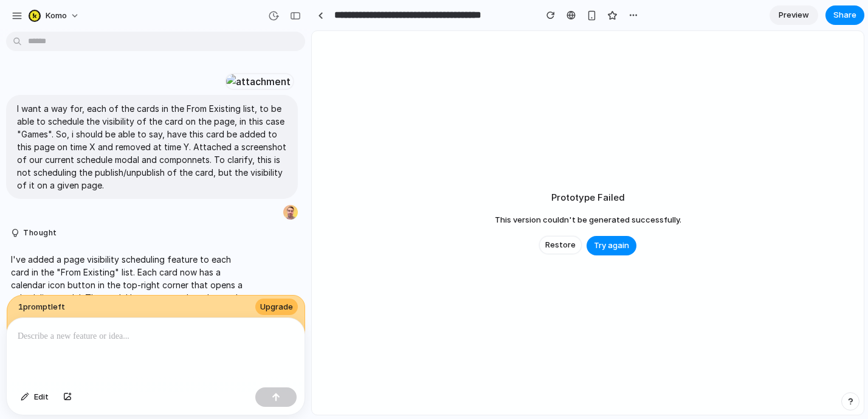  What do you see at coordinates (846, 15) in the screenshot?
I see `span: Share` at bounding box center [846, 15].